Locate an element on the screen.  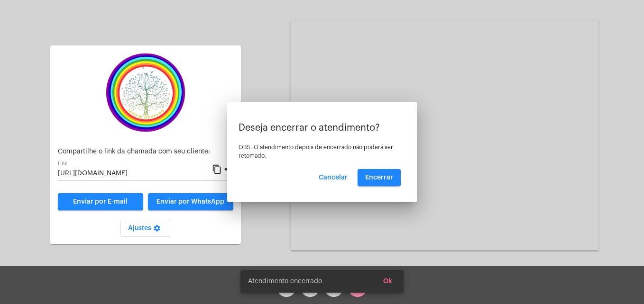
span: Encerrar is located at coordinates (379, 178).